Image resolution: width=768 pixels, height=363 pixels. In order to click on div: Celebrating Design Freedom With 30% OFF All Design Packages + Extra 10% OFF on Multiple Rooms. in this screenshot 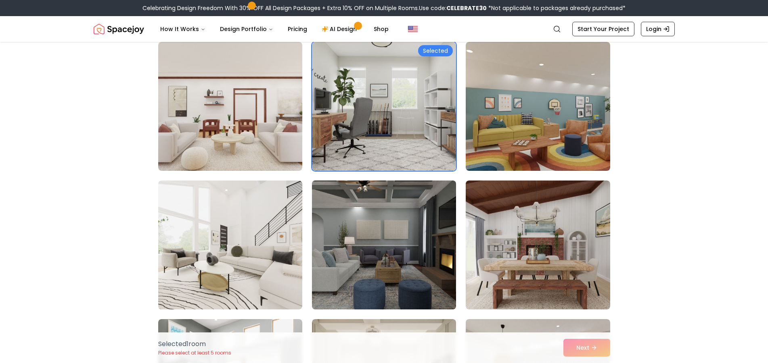, I will do `click(384, 8)`.